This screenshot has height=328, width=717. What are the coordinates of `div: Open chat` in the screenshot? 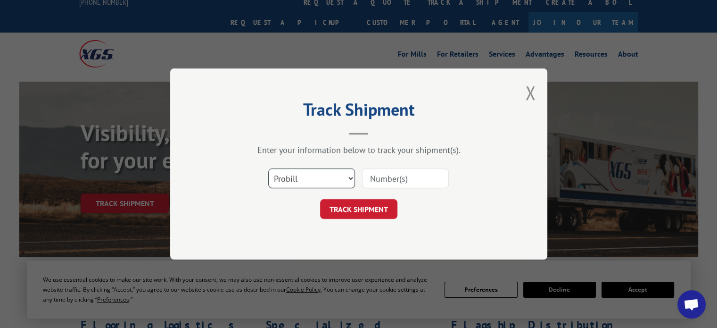 It's located at (692, 304).